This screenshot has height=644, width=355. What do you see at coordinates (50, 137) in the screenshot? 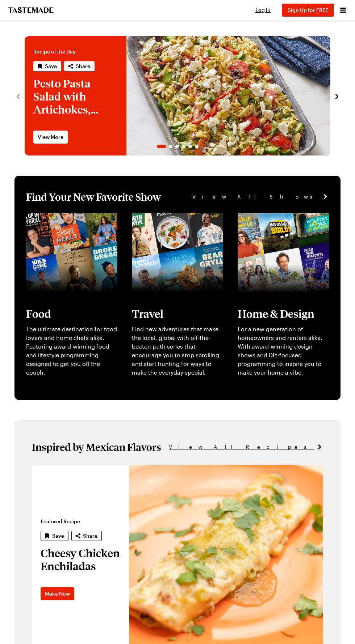
I see `span: View More` at bounding box center [50, 137].